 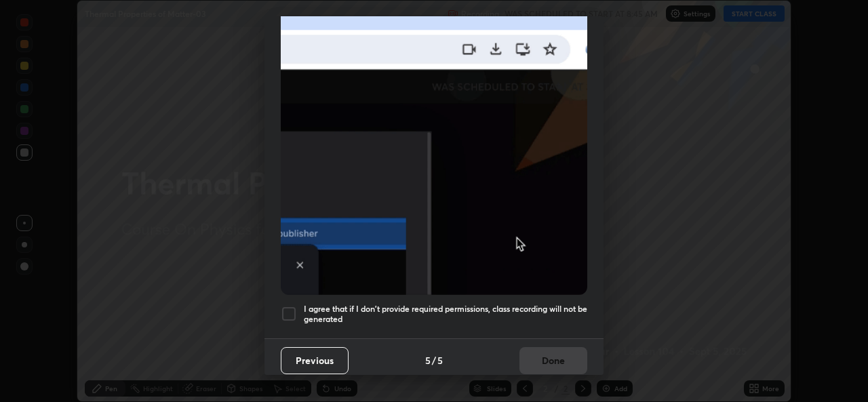 What do you see at coordinates (446, 314) in the screenshot?
I see `h5: I agree that if I don't provide required permissions, class recording will not be generated` at bounding box center [446, 314].